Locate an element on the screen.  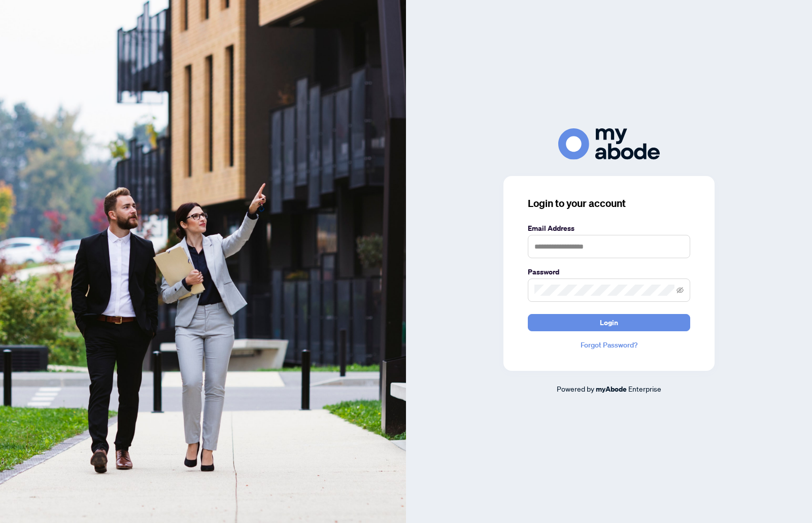
label: Email Address is located at coordinates (609, 228).